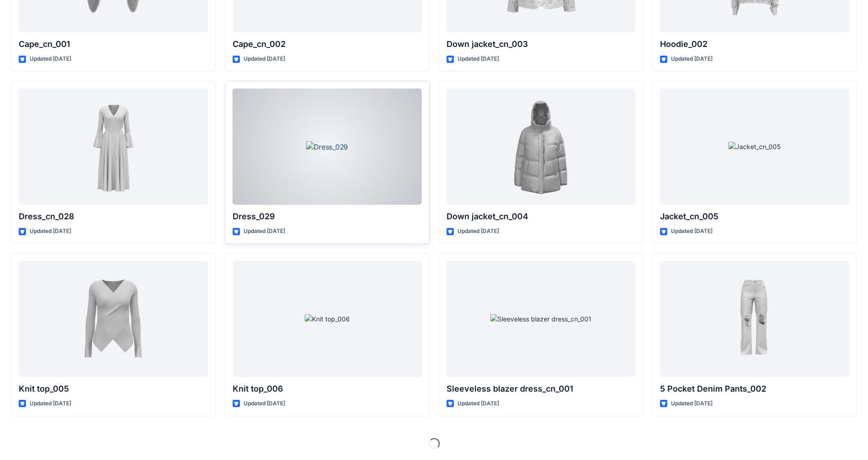 This screenshot has width=868, height=460. I want to click on a: 5 Pocket Denim Pants_002, so click(754, 319).